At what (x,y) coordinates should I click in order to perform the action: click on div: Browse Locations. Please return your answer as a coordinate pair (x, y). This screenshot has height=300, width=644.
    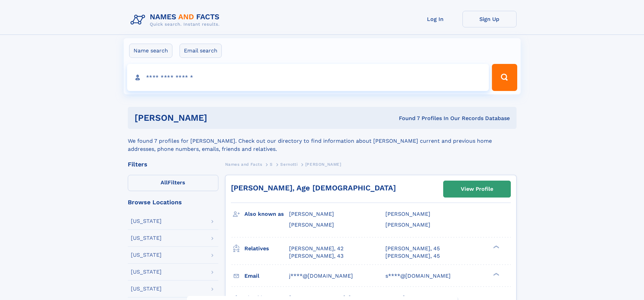
    Looking at the image, I should click on (173, 203).